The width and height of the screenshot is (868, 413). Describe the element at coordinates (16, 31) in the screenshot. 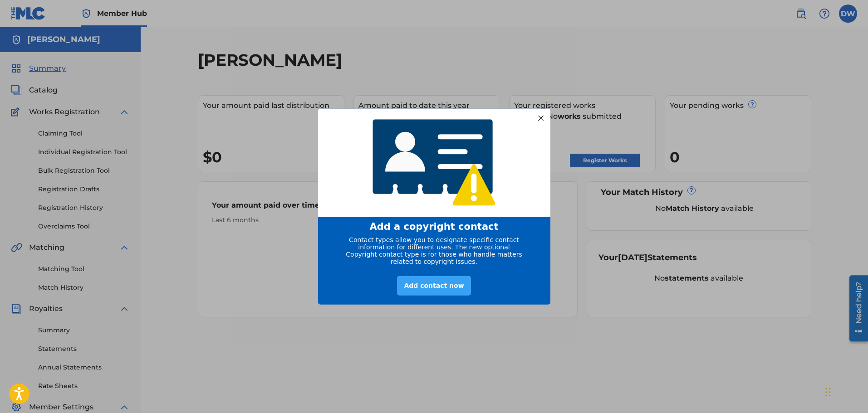

I see `div: Need help?` at that location.